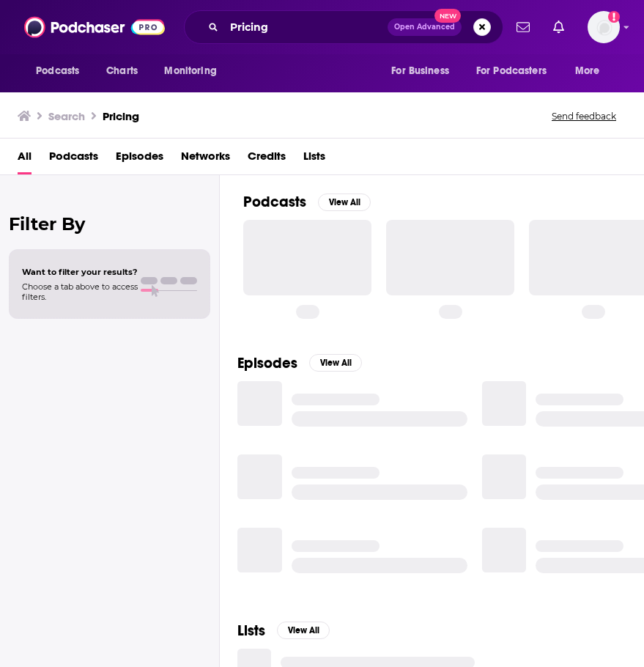  I want to click on a: Networks, so click(205, 159).